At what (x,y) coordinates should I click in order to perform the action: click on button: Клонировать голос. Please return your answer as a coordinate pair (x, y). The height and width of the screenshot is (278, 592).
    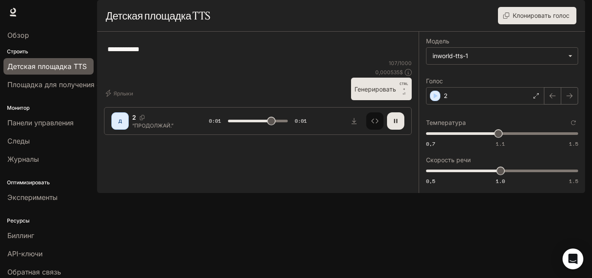
    Looking at the image, I should click on (537, 16).